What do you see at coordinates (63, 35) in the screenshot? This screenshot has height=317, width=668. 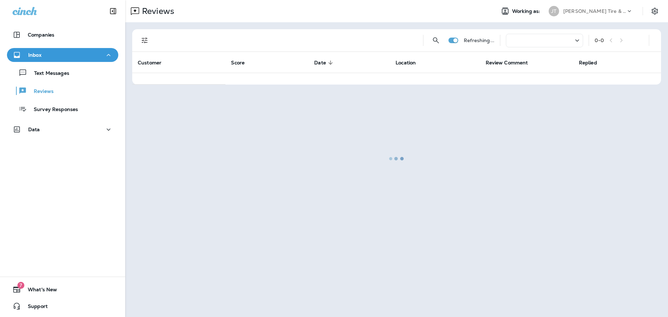 I see `button: Companies` at bounding box center [63, 35].